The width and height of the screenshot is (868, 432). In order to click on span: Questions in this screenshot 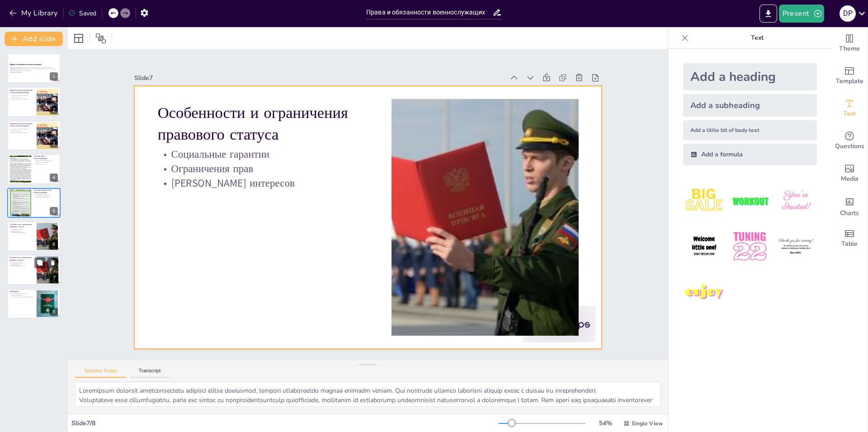, I will do `click(849, 146)`.